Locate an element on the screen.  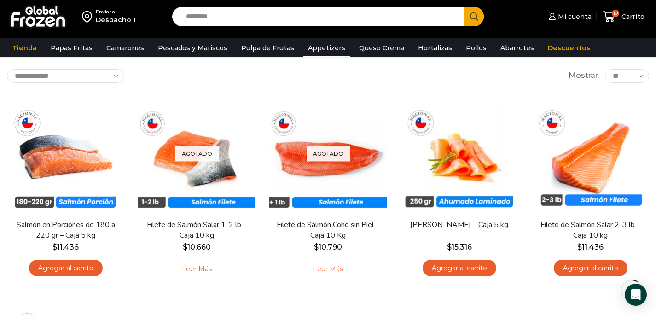
a: Mi cuenta is located at coordinates (569, 17).